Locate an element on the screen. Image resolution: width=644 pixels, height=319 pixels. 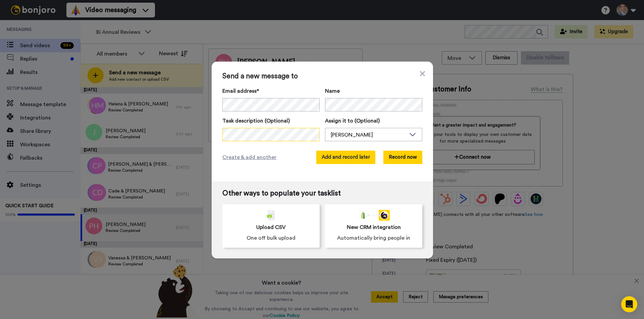
span: Other ways to populate your tasklist is located at coordinates (323, 194).